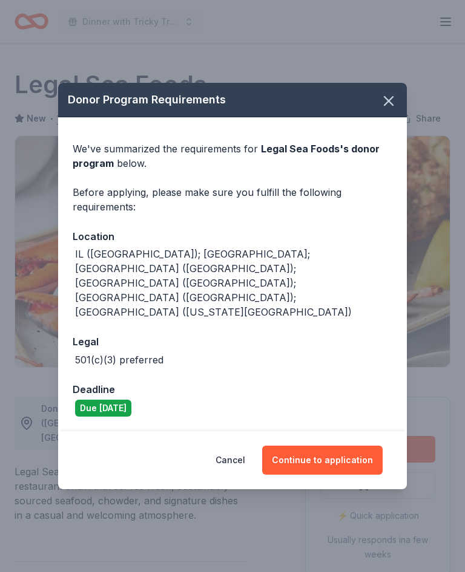 This screenshot has height=572, width=465. Describe the element at coordinates (232, 156) in the screenshot. I see `div: We've summarized the requirements for below.` at that location.